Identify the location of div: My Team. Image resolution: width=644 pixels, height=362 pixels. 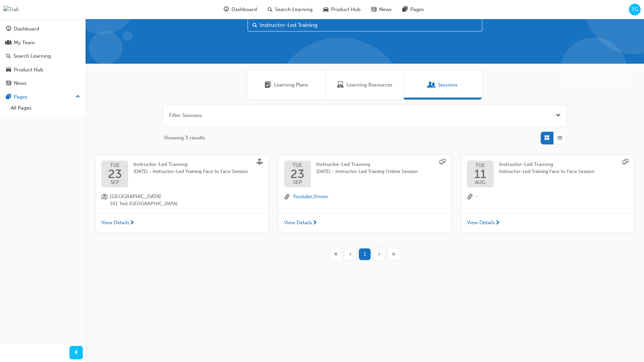
(24, 43).